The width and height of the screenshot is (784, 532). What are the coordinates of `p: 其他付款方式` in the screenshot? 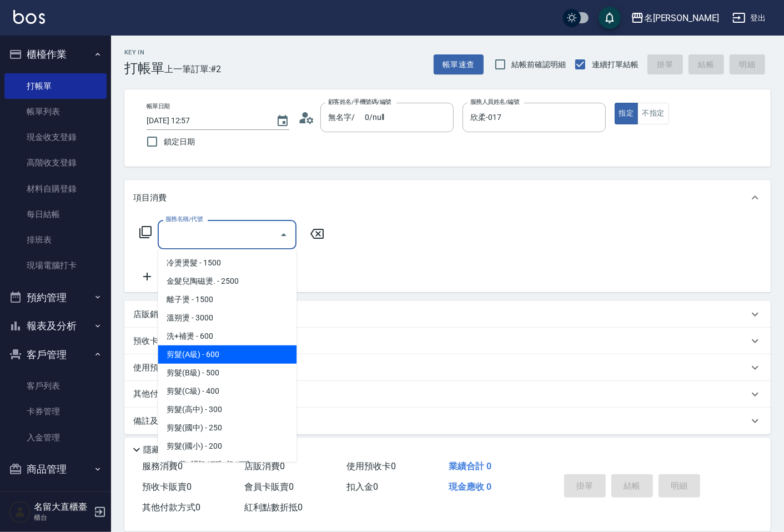 It's located at (185, 394).